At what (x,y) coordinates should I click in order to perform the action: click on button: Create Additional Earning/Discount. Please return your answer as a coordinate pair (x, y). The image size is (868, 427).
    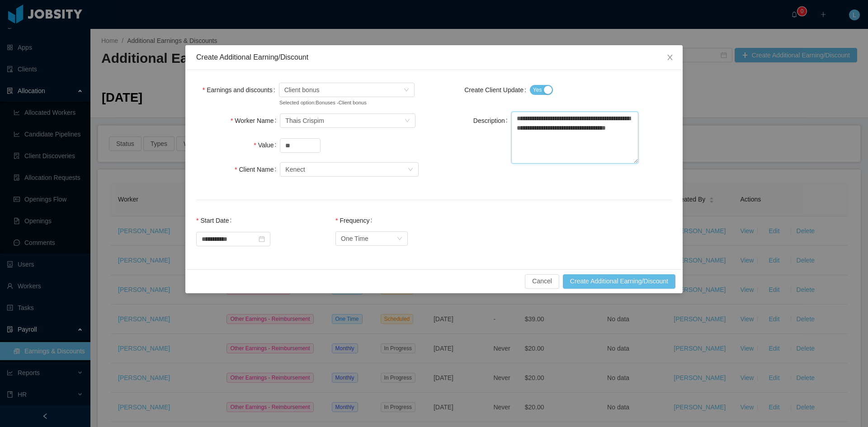
    Looking at the image, I should click on (619, 282).